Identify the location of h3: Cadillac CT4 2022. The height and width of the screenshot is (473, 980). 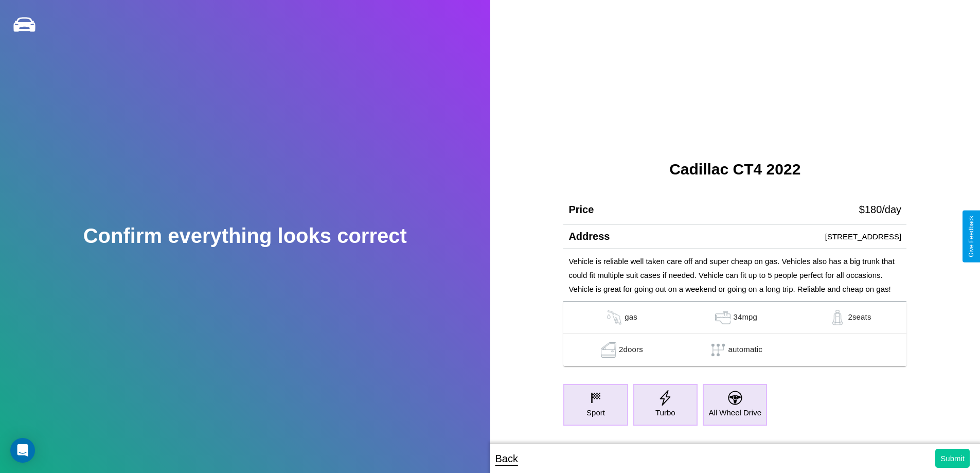
(735, 169).